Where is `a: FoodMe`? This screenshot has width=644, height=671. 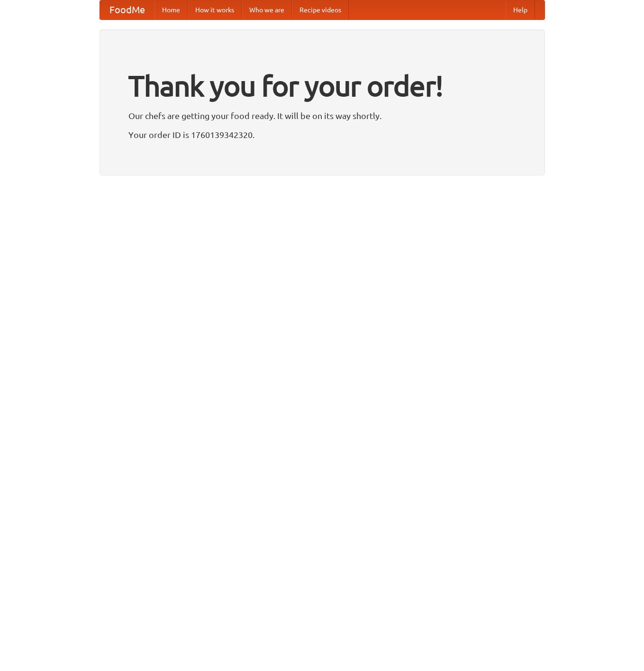 a: FoodMe is located at coordinates (127, 10).